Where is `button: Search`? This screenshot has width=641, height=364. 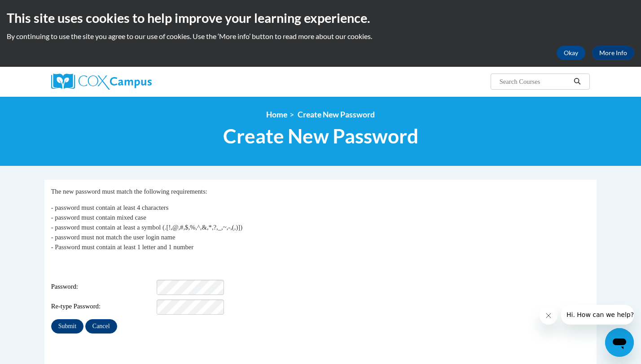
button: Search is located at coordinates (577, 81).